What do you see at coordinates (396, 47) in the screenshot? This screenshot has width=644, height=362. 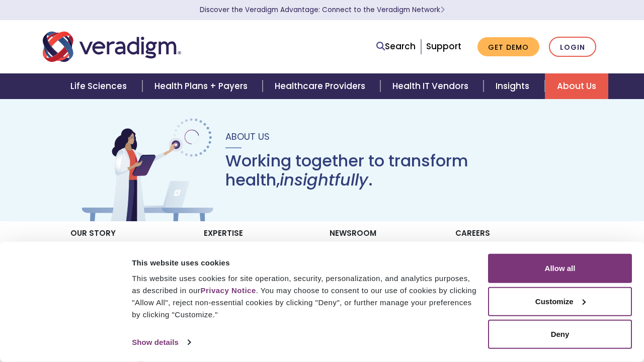 I see `a: Search` at bounding box center [396, 47].